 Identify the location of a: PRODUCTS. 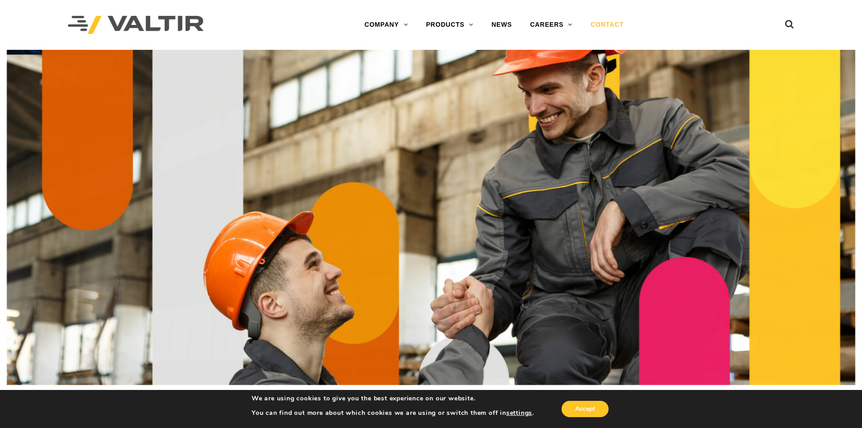
(449, 25).